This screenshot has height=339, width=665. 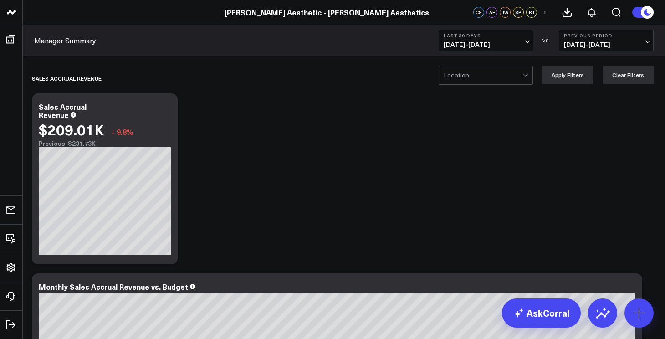 I want to click on div: VS, so click(x=546, y=41).